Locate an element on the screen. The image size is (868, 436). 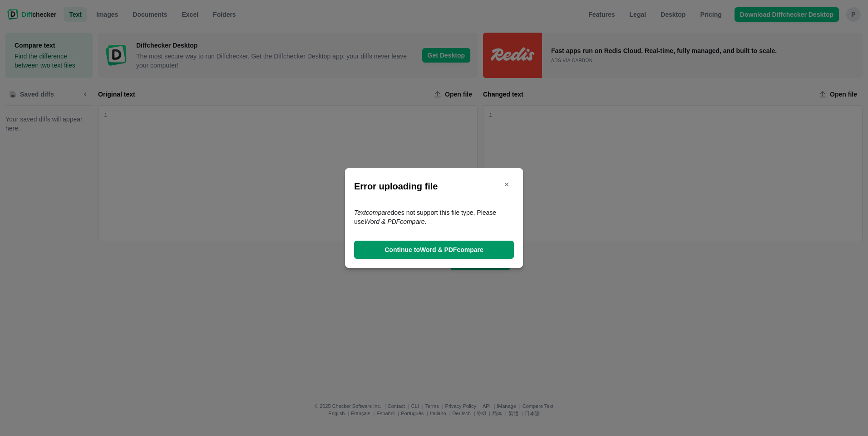
em: Word & PDF compare is located at coordinates (395, 221).